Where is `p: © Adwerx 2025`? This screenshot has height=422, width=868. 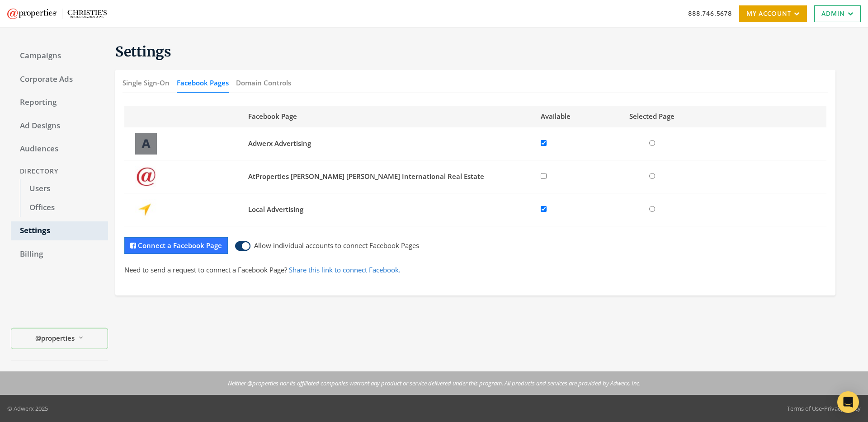 p: © Adwerx 2025 is located at coordinates (27, 409).